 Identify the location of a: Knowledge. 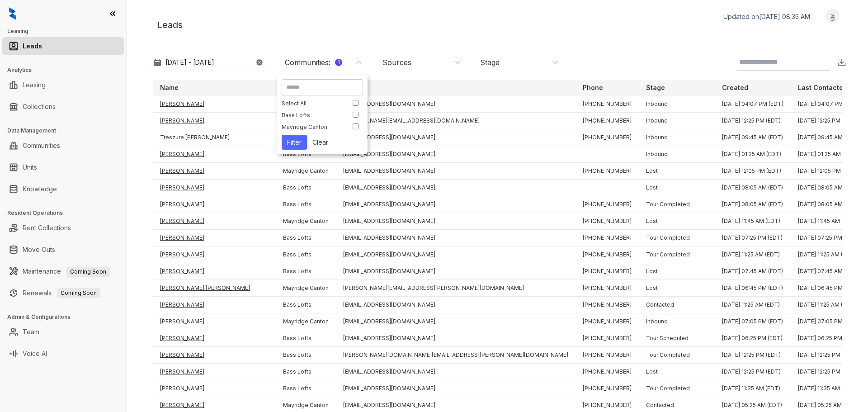
(40, 189).